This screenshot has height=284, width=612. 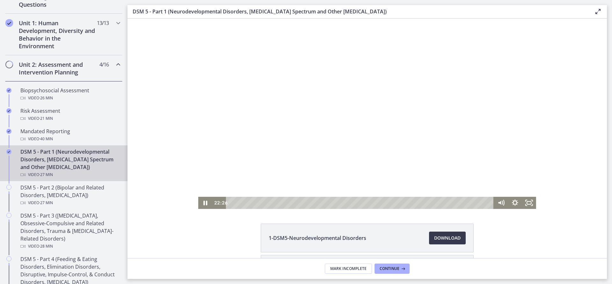 What do you see at coordinates (374, 184) in the screenshot?
I see `button: Mute` at bounding box center [374, 184].